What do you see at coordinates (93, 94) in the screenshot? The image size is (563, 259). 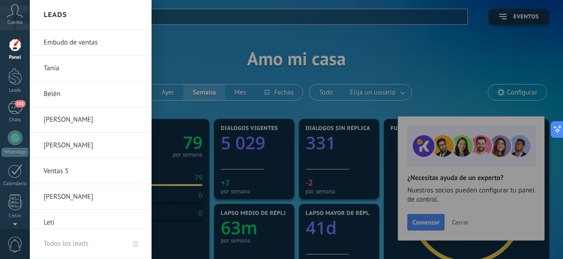 I see `a: Belén` at bounding box center [93, 94].